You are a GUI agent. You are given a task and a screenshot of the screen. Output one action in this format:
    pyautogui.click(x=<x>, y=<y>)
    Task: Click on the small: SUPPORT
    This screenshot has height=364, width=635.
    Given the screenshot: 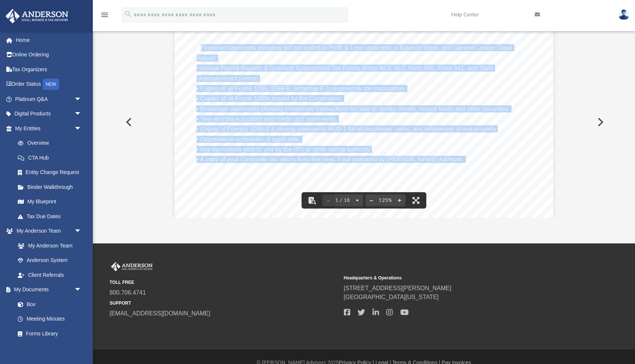 What is the action you would take?
    pyautogui.click(x=224, y=303)
    